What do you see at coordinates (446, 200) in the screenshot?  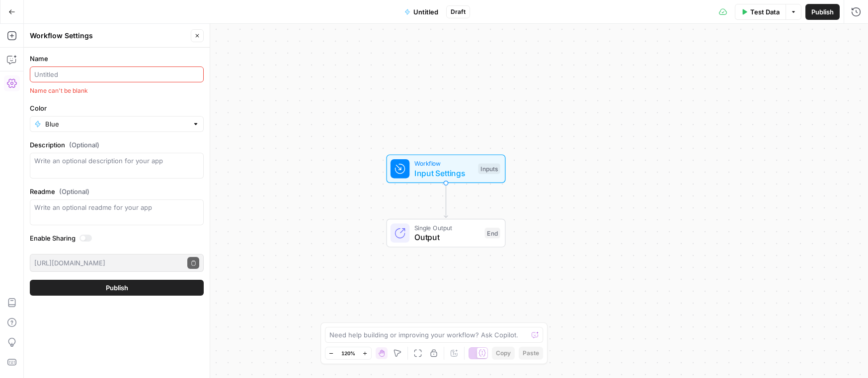 I see `g: Edge from start to end` at bounding box center [446, 200].